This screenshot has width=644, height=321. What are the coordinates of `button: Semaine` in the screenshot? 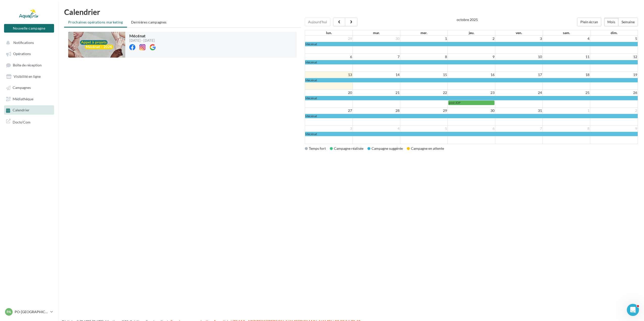 It's located at (628, 22).